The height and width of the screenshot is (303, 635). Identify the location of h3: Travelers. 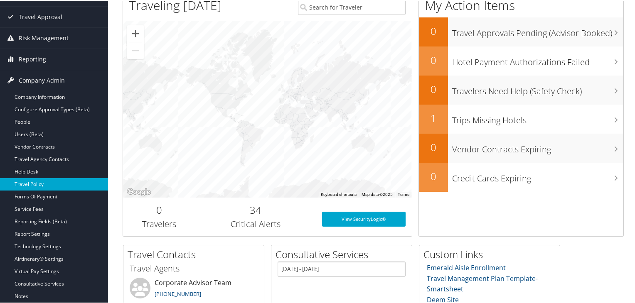
(159, 224).